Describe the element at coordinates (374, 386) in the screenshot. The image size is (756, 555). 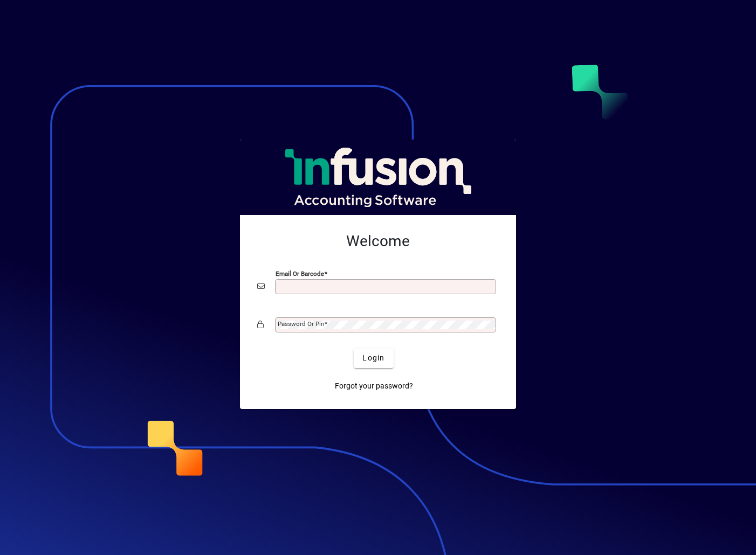
I see `span: Forgot your password?` at that location.